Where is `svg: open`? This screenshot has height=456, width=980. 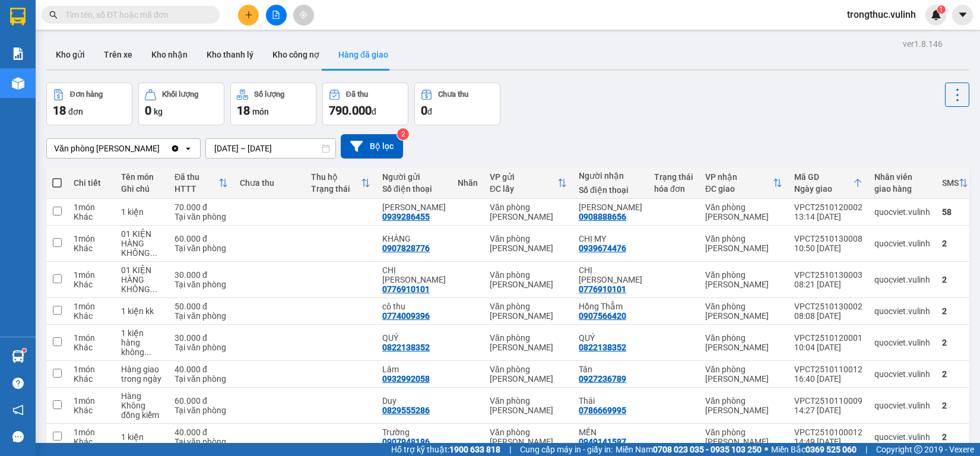 svg: open is located at coordinates (188, 149).